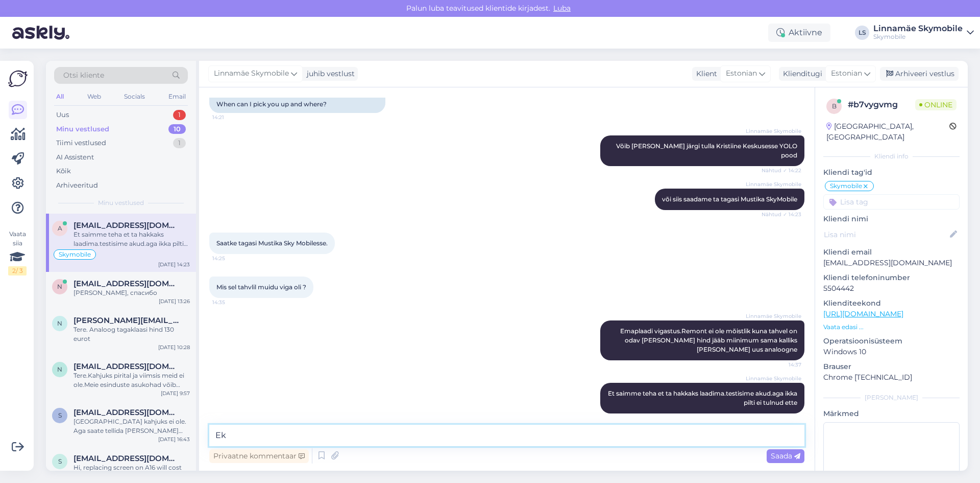 The height and width of the screenshot is (483, 980). I want to click on span: Nähtud ✓ 14:23, so click(781, 214).